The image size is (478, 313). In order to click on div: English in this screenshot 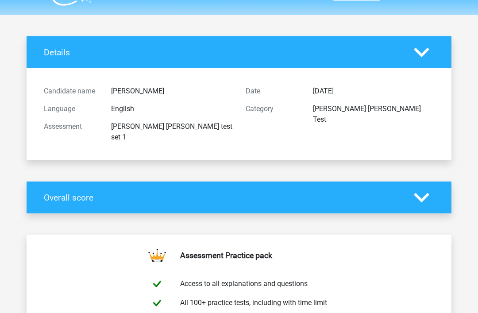, I will do `click(172, 109)`.